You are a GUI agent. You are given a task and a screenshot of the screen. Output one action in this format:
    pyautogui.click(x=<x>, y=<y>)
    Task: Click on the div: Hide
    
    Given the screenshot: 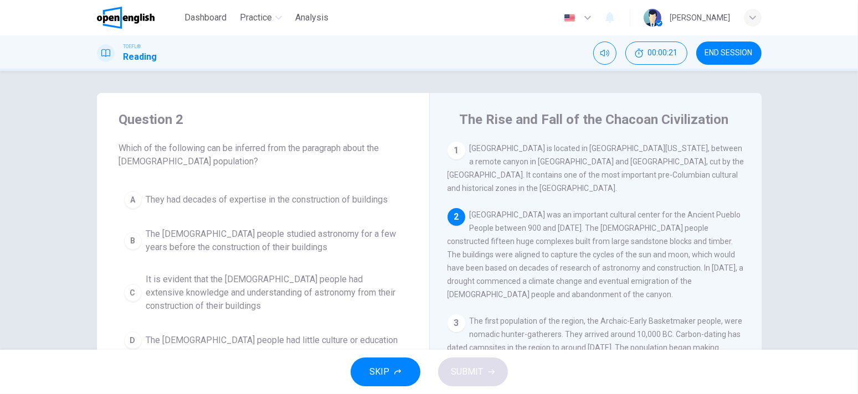 What is the action you would take?
    pyautogui.click(x=656, y=53)
    